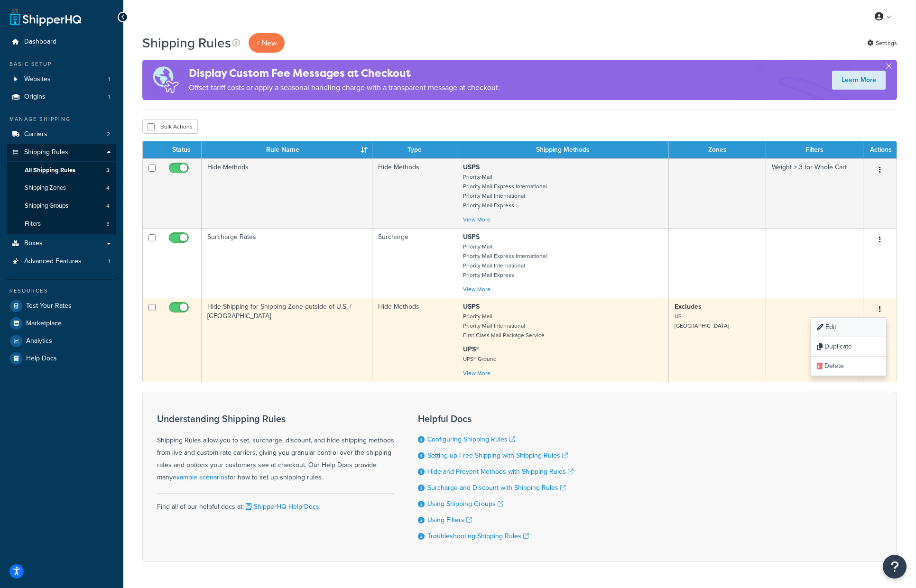 This screenshot has width=916, height=588. I want to click on a: Using Filters, so click(449, 520).